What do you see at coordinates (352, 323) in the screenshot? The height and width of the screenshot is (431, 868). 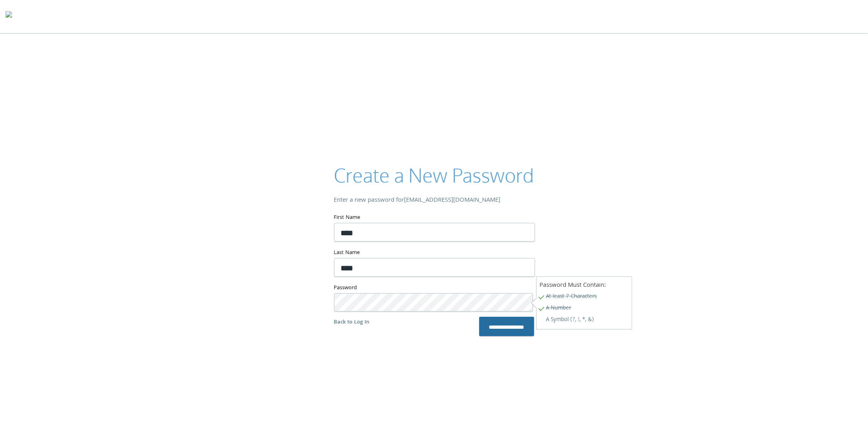 I see `a: Back to Log In` at bounding box center [352, 323].